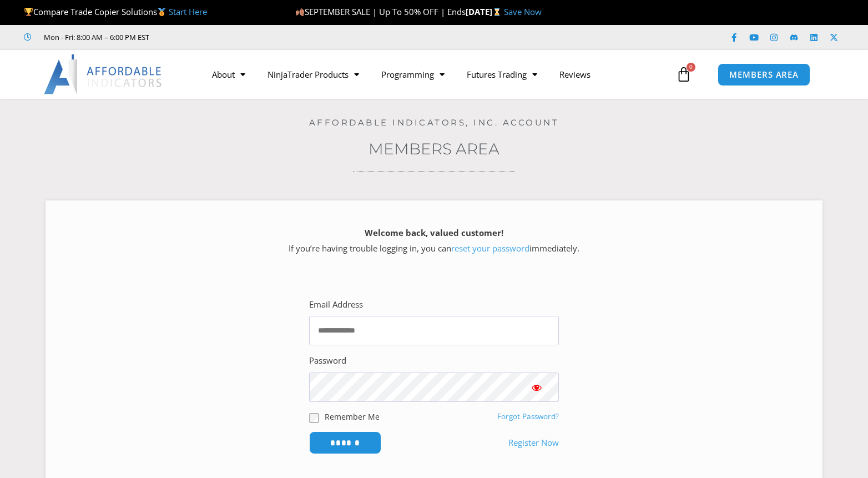 The height and width of the screenshot is (478, 868). What do you see at coordinates (533, 443) in the screenshot?
I see `a: Register Now` at bounding box center [533, 443].